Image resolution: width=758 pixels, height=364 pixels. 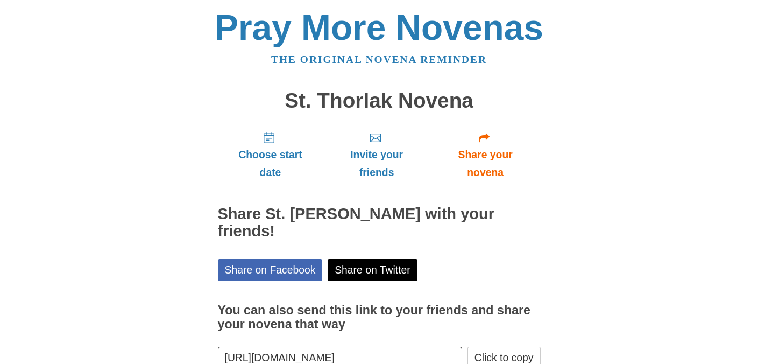 I want to click on a: Pray More Novenas, so click(x=379, y=27).